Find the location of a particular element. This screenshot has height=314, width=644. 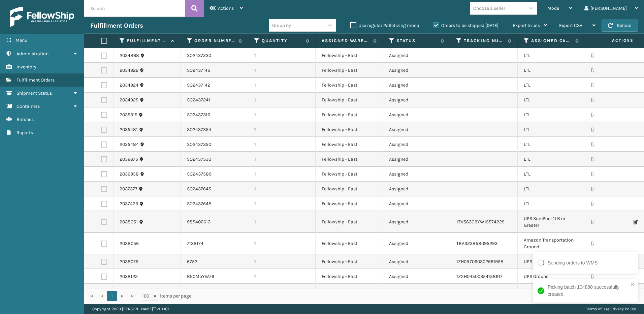

span: Inventory is located at coordinates (26, 67).